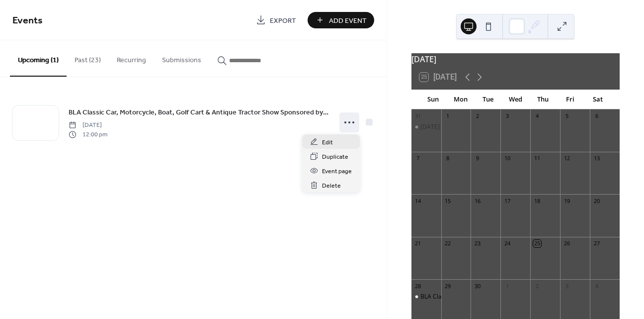  What do you see at coordinates (131, 58) in the screenshot?
I see `button: Recurring` at bounding box center [131, 58].